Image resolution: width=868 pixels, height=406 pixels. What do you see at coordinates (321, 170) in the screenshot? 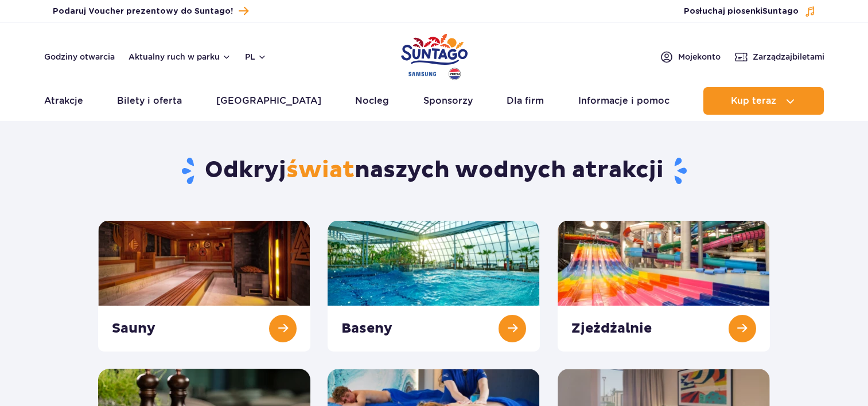
I see `span: świat` at bounding box center [321, 170].